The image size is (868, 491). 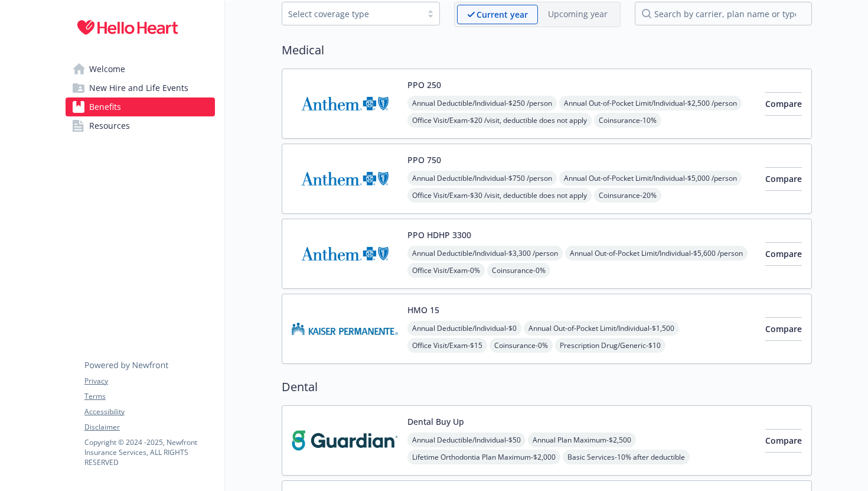 What do you see at coordinates (656, 253) in the screenshot?
I see `span: Annual Out-of-Pocket Limit/Individual - $5,600 /person` at bounding box center [656, 253].